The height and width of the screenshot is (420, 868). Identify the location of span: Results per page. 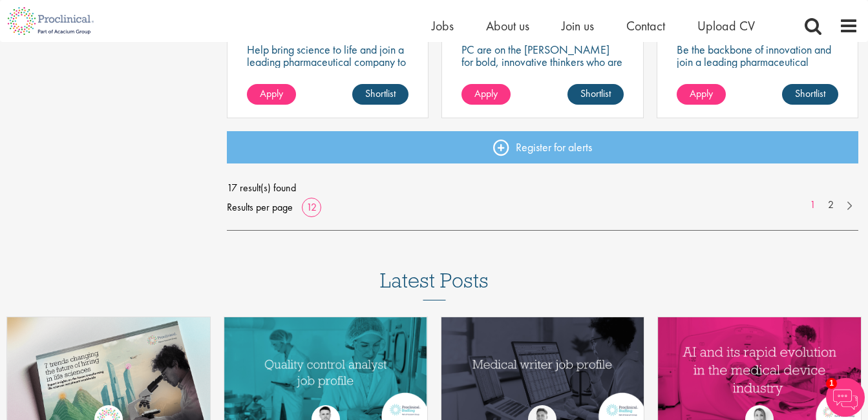
(260, 208).